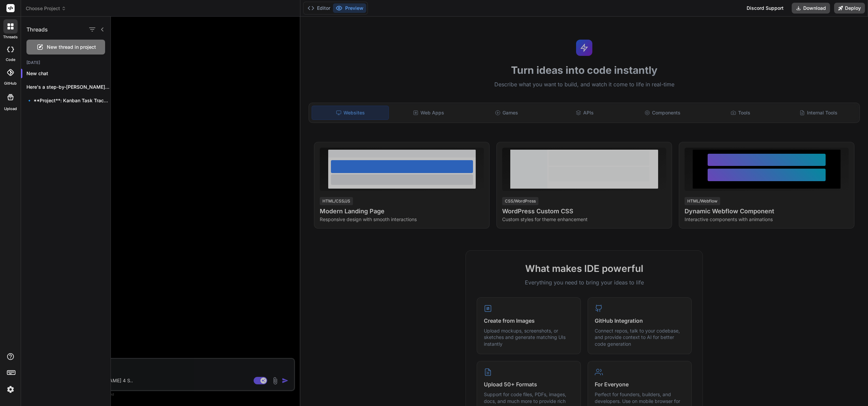 The image size is (868, 406). I want to click on button: Download, so click(811, 8).